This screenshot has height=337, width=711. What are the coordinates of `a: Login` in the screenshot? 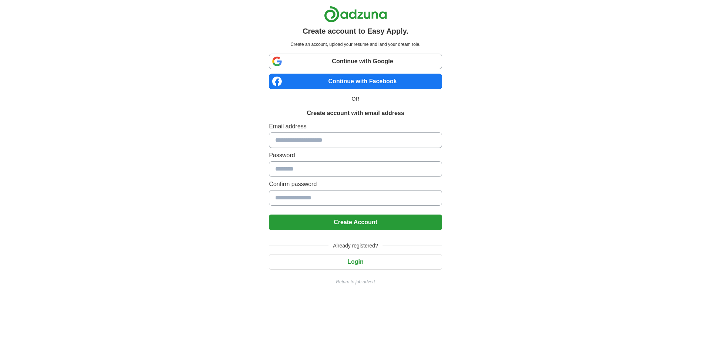 It's located at (355, 262).